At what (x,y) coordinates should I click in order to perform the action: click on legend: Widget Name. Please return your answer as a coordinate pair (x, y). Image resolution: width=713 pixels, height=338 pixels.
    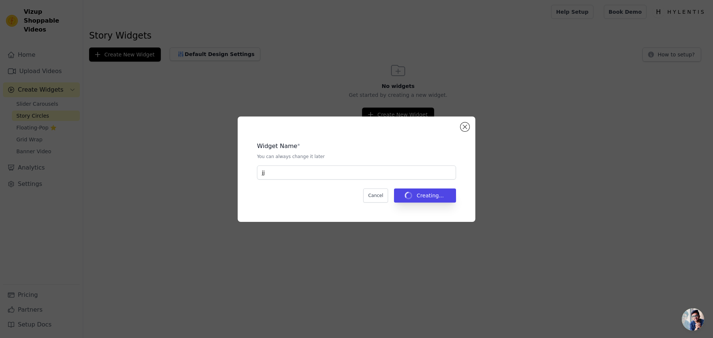
    Looking at the image, I should click on (277, 146).